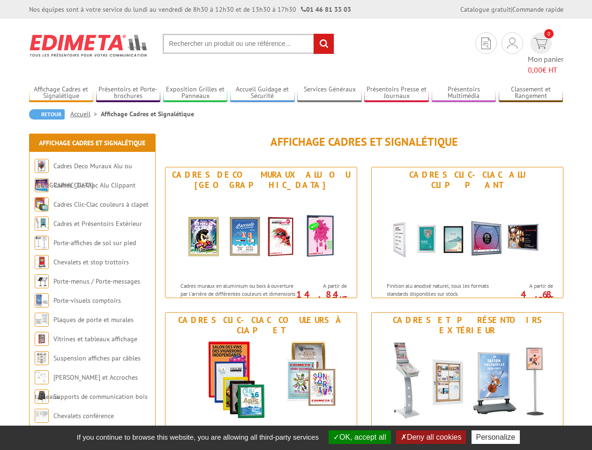 This screenshot has width=592, height=450. Describe the element at coordinates (89, 46) in the screenshot. I see `img: Edimeta` at that location.